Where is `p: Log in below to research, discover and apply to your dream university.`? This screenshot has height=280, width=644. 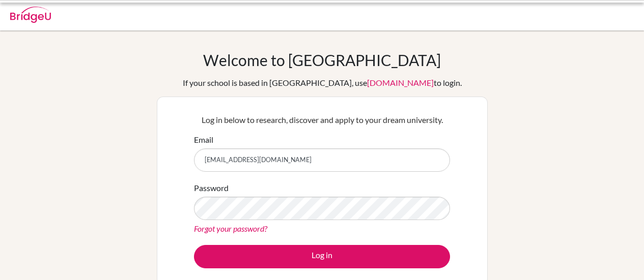 p: Log in below to research, discover and apply to your dream university. is located at coordinates (322, 120).